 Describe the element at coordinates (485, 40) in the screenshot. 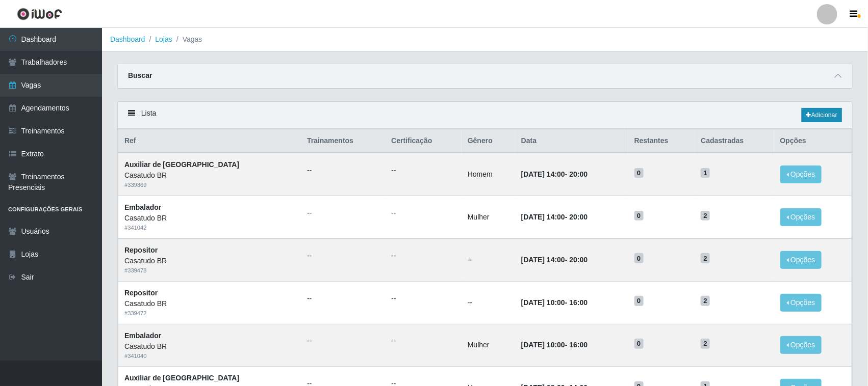

I see `nav: breadcrumb` at that location.